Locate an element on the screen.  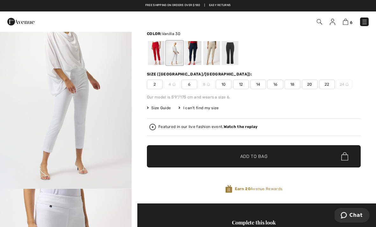
span: 14 is located at coordinates (258, 84).